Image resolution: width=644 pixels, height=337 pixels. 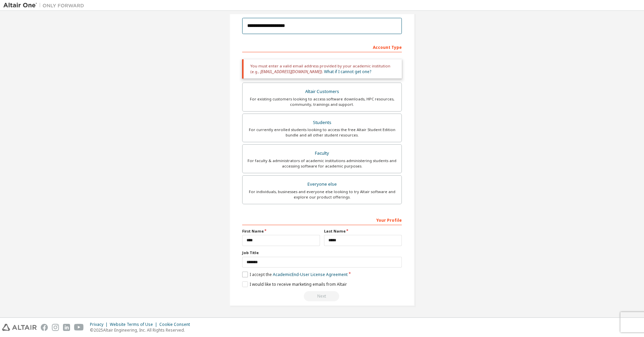 What do you see at coordinates (363, 231) in the screenshot?
I see `label: Last Name` at bounding box center [363, 231].